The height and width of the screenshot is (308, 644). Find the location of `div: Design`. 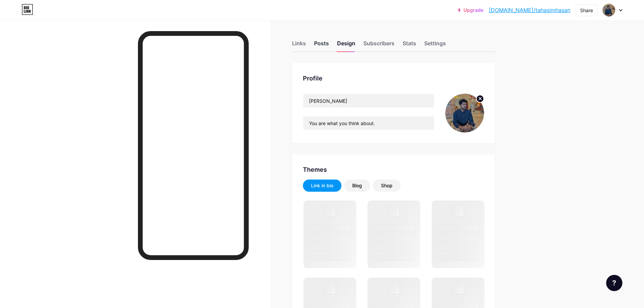

div: Design is located at coordinates (346, 45).